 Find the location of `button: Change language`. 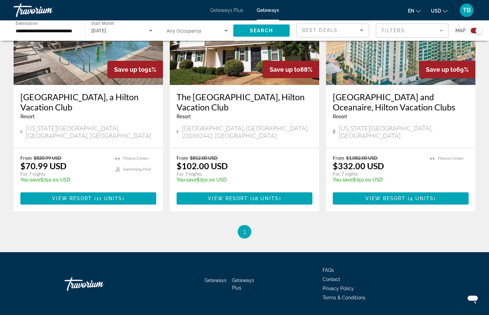

button: Change language is located at coordinates (414, 11).